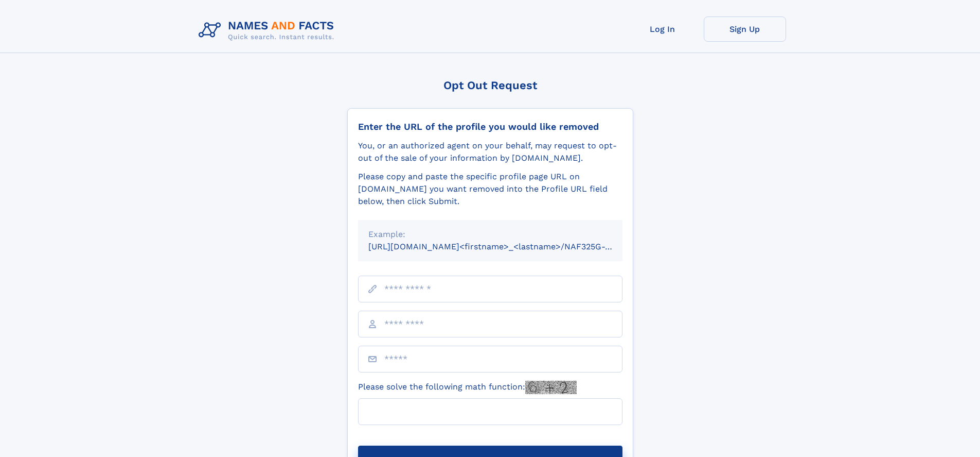  I want to click on div: You, or an authorized agent on your behalf, may request to opt-out of the sale of your informatio..., so click(490, 152).